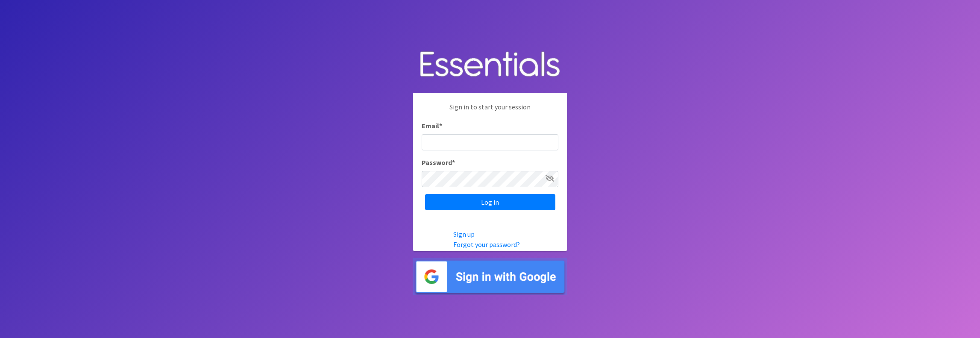  Describe the element at coordinates (490, 65) in the screenshot. I see `img: Human Essentials` at that location.